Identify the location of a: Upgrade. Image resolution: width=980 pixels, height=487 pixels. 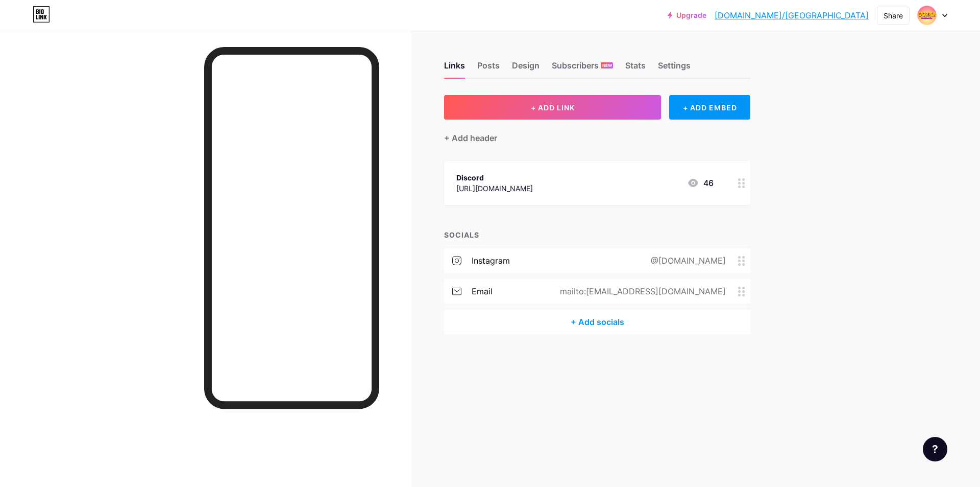
(687, 16).